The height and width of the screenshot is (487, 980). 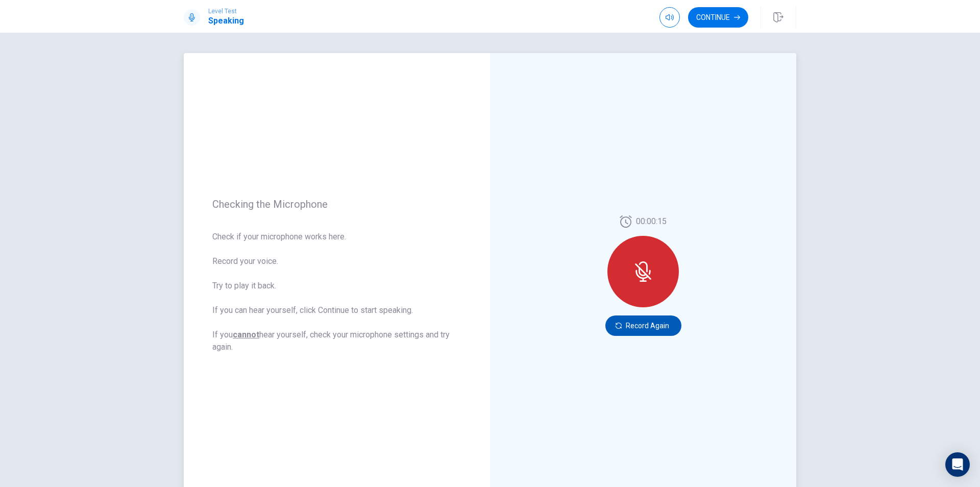 What do you see at coordinates (337, 292) in the screenshot?
I see `span: Check if your microphone works here. Record your voice. Try to play it back. If you can hear your...` at bounding box center [337, 292].